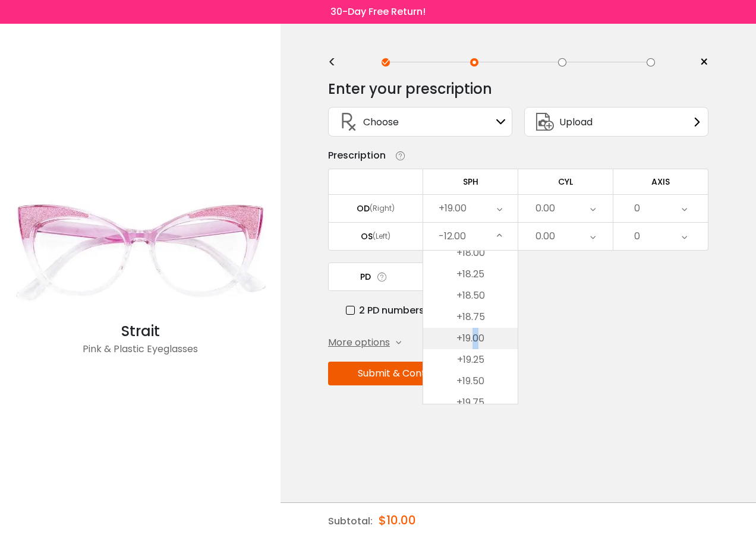 This screenshot has height=538, width=756. What do you see at coordinates (470, 339) in the screenshot?
I see `li: +19.00` at bounding box center [470, 339].